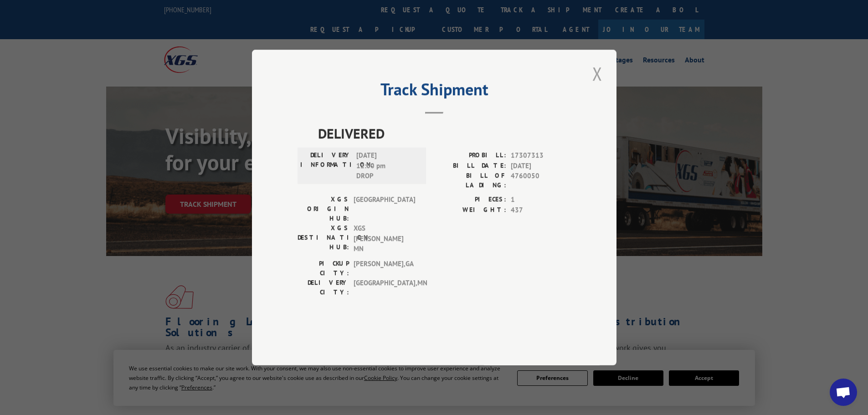  Describe the element at coordinates (844, 393) in the screenshot. I see `a: Open chat` at that location.